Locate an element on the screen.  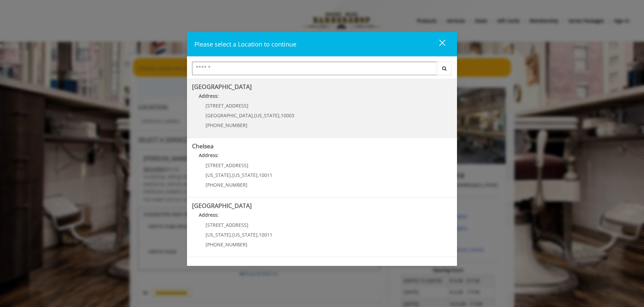
span: 10003 is located at coordinates (288, 115).